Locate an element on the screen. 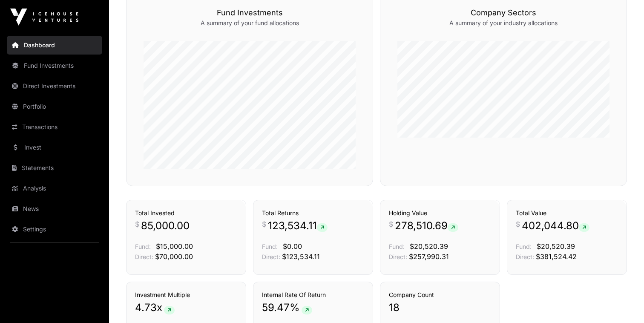  a: Dashboard is located at coordinates (55, 45).